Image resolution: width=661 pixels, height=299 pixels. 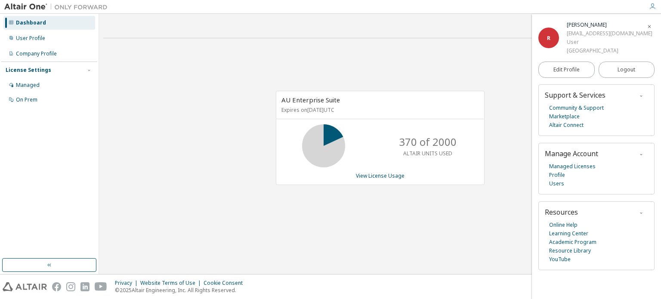 What do you see at coordinates (566, 125) in the screenshot?
I see `a: Altair Connect` at bounding box center [566, 125].